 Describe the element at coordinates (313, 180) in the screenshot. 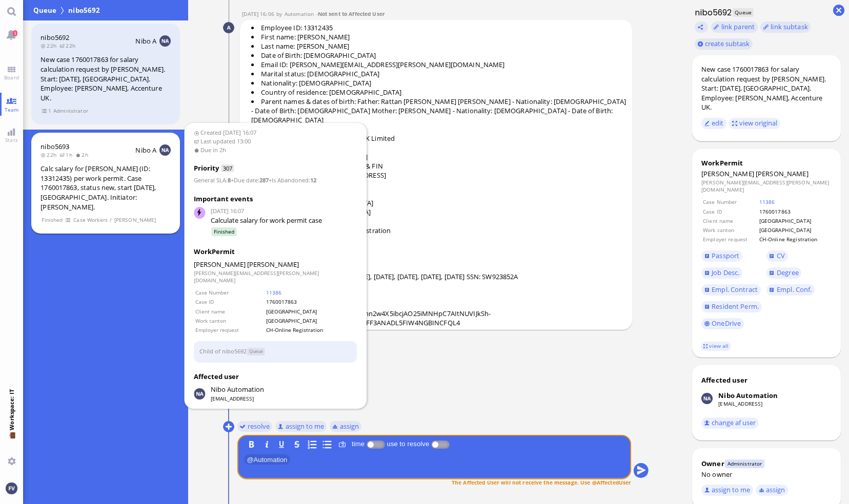

I see `strong: 12` at that location.